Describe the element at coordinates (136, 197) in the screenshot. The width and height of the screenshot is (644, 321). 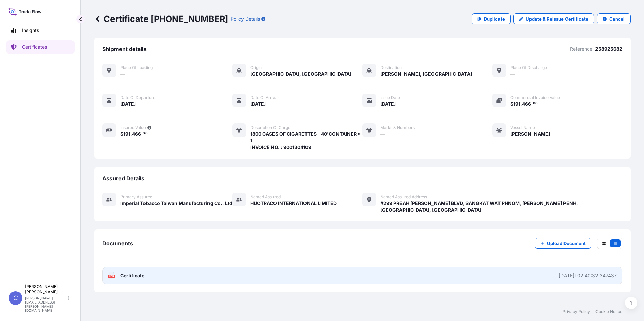
I see `span: Primary assured` at that location.